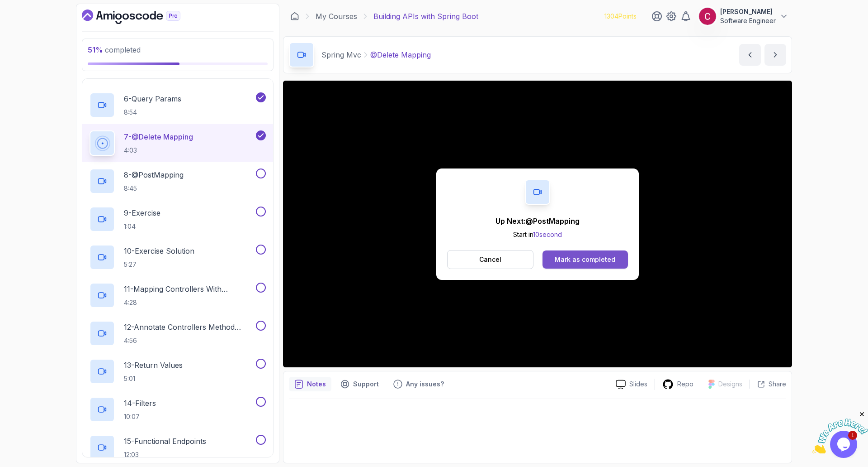 This screenshot has height=467, width=868. I want to click on p: 12 - Annotate Controllers Method Arguments, so click(189, 327).